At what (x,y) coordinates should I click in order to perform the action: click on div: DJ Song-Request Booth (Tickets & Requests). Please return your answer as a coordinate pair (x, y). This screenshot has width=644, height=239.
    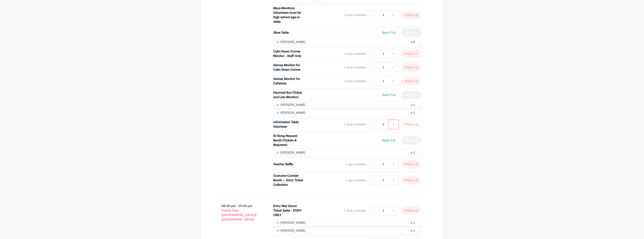
    Looking at the image, I should click on (289, 141).